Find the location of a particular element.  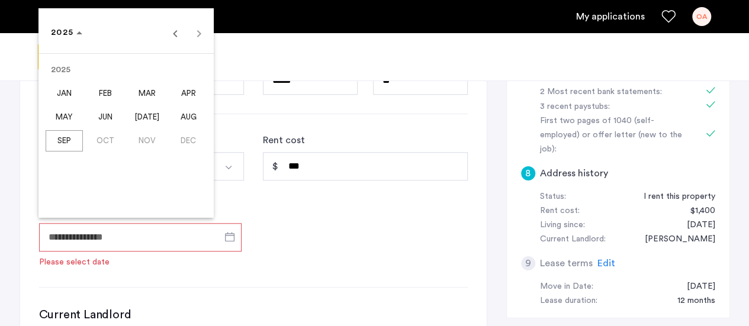

button: September 2025 is located at coordinates (64, 141).